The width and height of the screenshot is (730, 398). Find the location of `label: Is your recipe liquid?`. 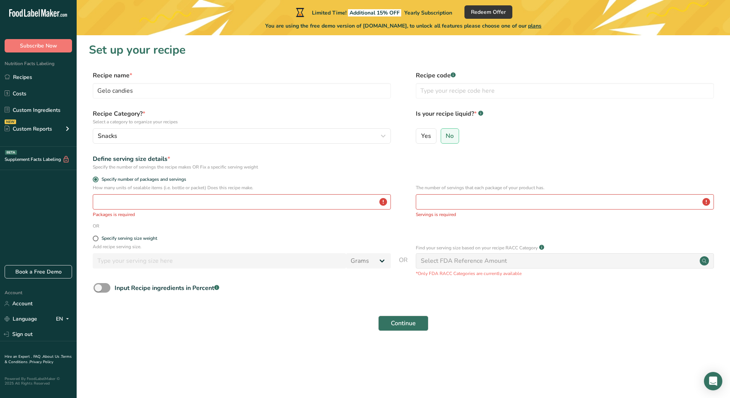

label: Is your recipe liquid? is located at coordinates (565, 117).